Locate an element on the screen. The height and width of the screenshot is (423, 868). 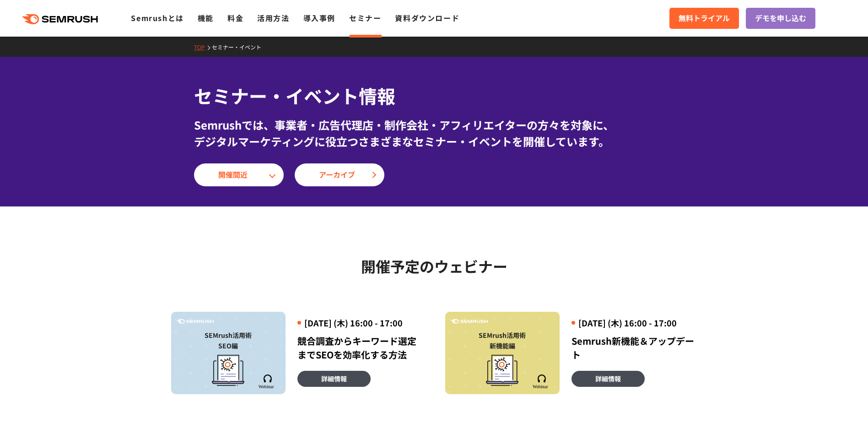
span: 無料トライアル is located at coordinates (704, 18).